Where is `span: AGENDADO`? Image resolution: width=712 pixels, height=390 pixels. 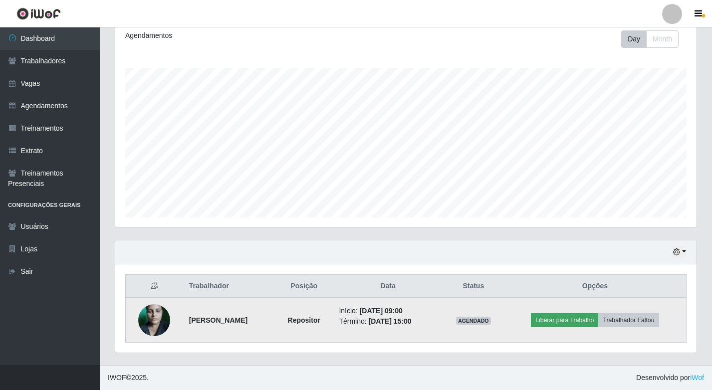 span: AGENDADO is located at coordinates (474, 321).